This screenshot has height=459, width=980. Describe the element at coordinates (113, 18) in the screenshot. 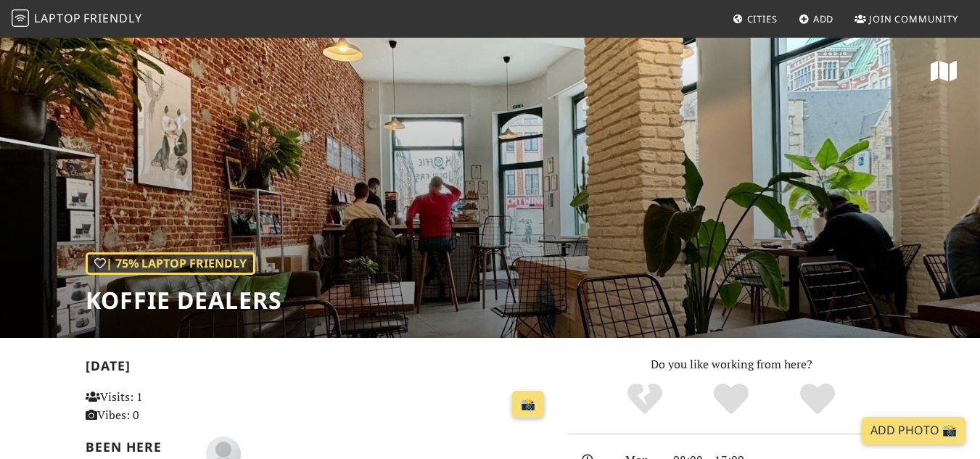

I see `span: Friendly` at that location.